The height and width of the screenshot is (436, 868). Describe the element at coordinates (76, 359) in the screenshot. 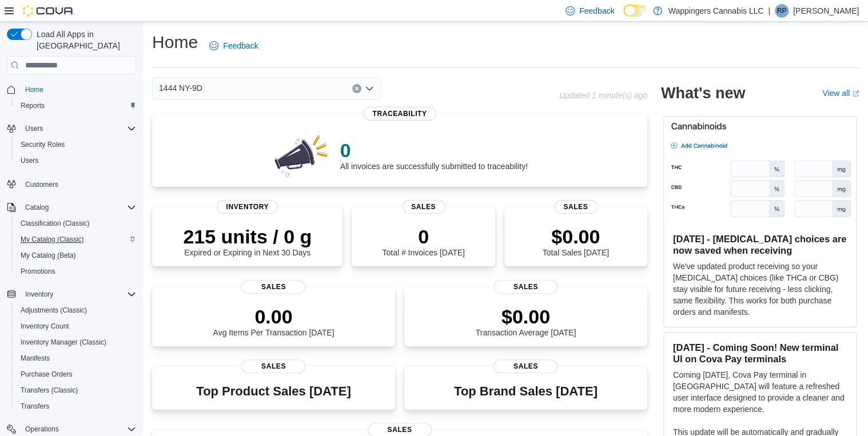

I see `span: Manifests` at that location.